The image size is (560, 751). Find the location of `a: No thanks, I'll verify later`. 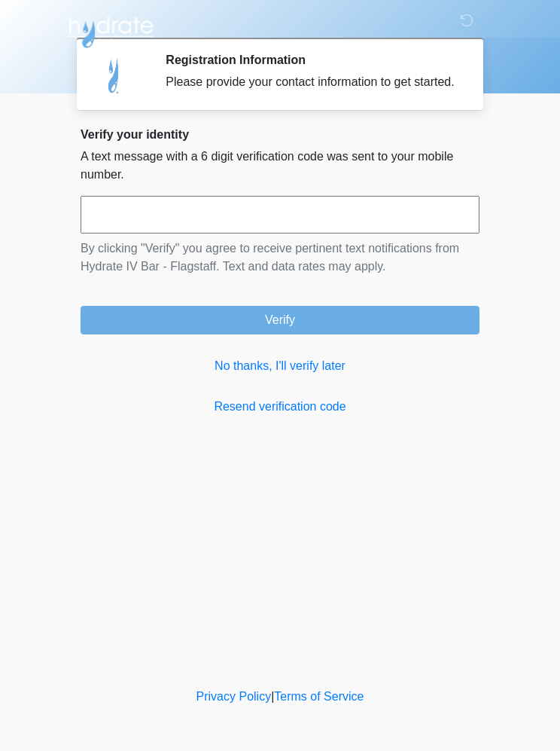

a: No thanks, I'll verify later is located at coordinates (280, 366).